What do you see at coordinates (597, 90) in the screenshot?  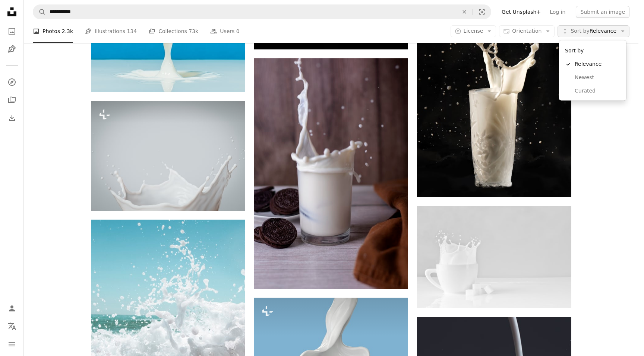 I see `span: Curated` at bounding box center [597, 90].